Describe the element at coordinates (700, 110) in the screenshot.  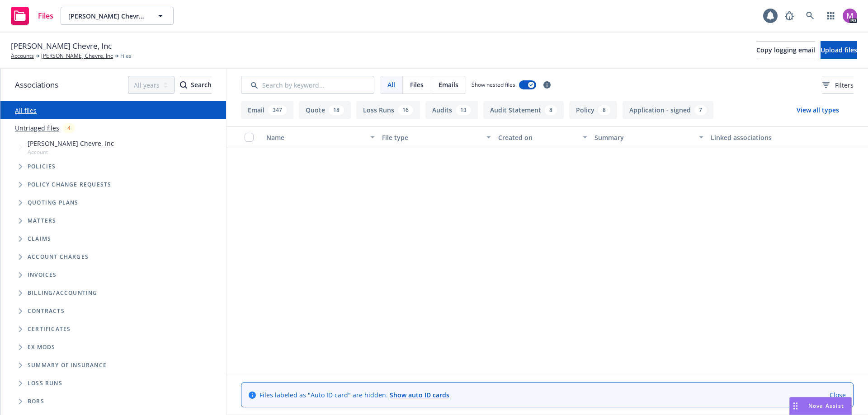
I see `div: 7` at that location.